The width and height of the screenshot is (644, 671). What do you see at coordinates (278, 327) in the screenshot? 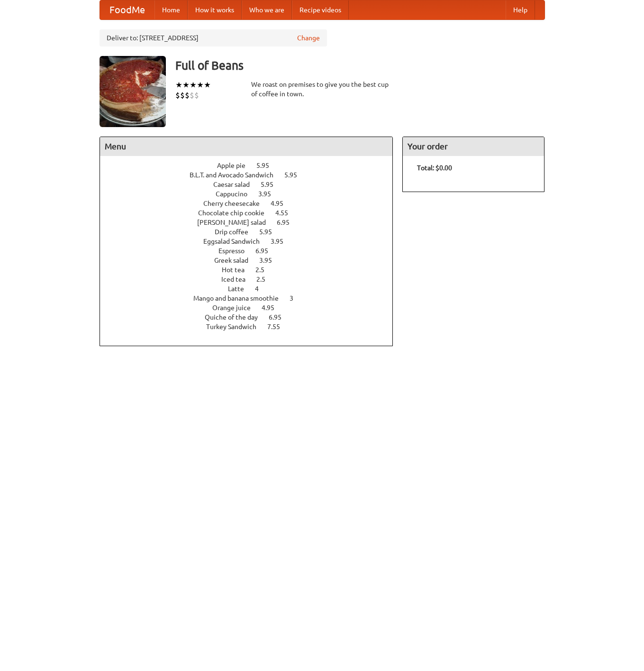
I see `span: 7.55` at bounding box center [278, 327].